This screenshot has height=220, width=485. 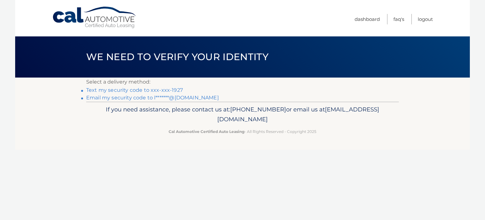 I want to click on strong: Cal Automotive Certified Auto Leasing, so click(x=207, y=131).